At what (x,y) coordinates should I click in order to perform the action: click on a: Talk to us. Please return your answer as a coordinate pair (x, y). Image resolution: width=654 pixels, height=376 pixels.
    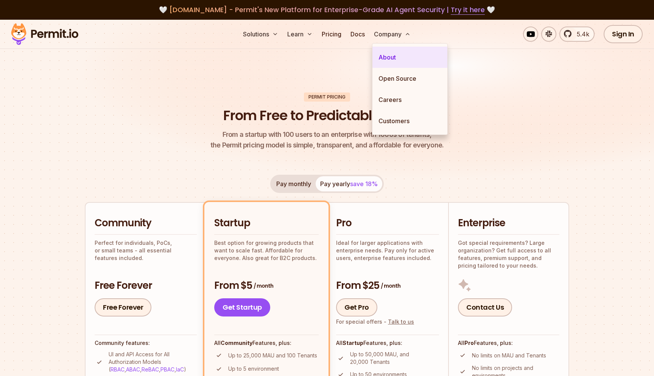
    Looking at the image, I should click on (401, 321).